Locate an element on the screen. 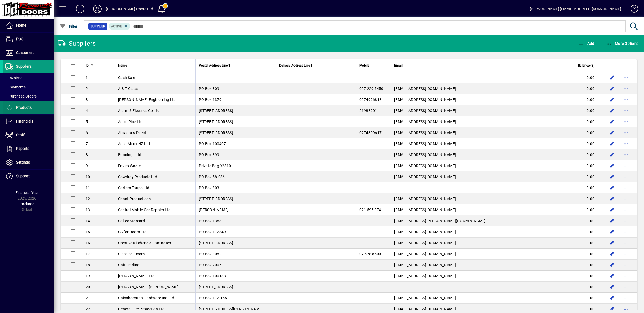 Image resolution: width=644 pixels, height=313 pixels. span: ID is located at coordinates (87, 66).